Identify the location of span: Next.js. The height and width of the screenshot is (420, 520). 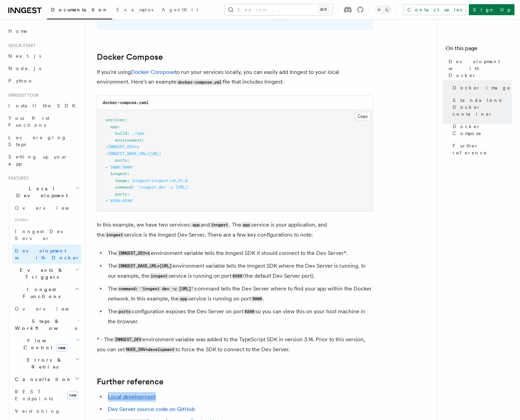
(25, 56).